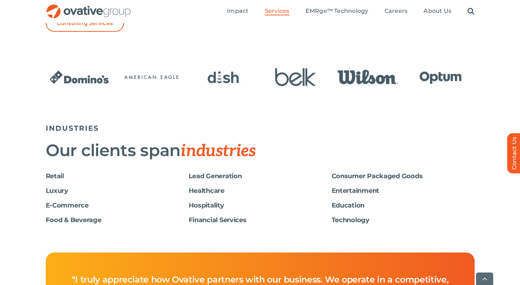 This screenshot has height=285, width=520. Describe the element at coordinates (260, 206) in the screenshot. I see `h6: Hospitality` at that location.